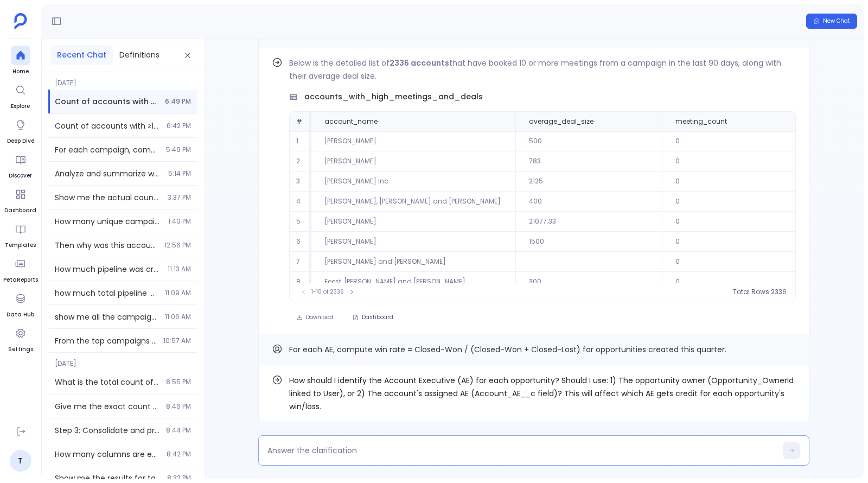 The width and height of the screenshot is (868, 483). Describe the element at coordinates (107, 406) in the screenshot. I see `span: Give me the exact count of how many enabled columns are fully empty across all tables.` at that location.